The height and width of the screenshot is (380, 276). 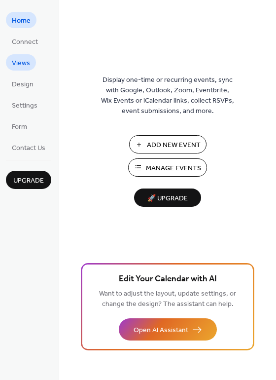 What do you see at coordinates (25, 105) in the screenshot?
I see `span: Settings` at bounding box center [25, 105].